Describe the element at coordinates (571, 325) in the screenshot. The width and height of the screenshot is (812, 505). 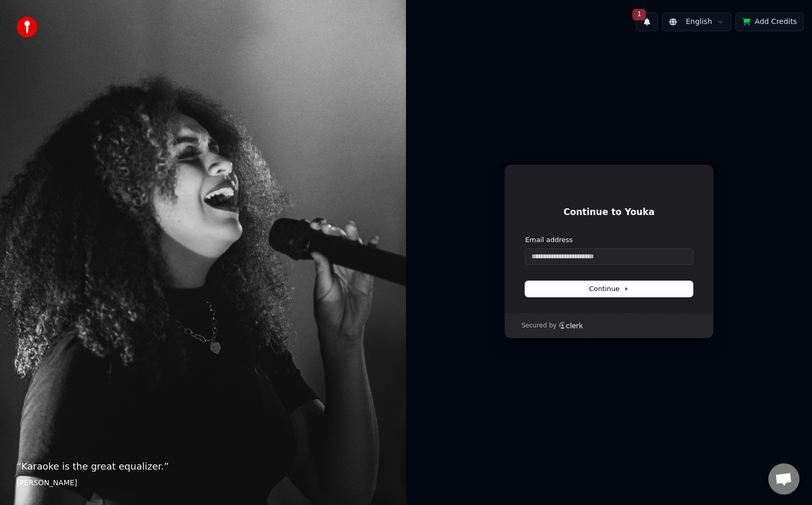
I see `a: Clerk logo` at that location.